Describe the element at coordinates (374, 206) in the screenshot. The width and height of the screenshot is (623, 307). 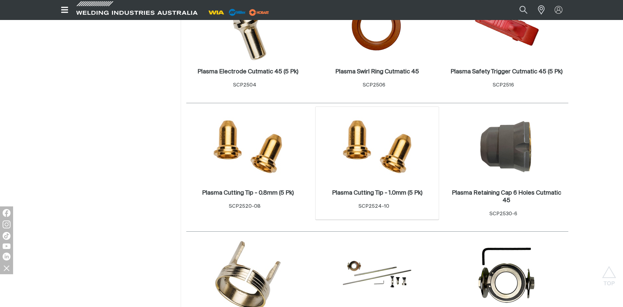
I see `span: SCP2524-10` at that location.